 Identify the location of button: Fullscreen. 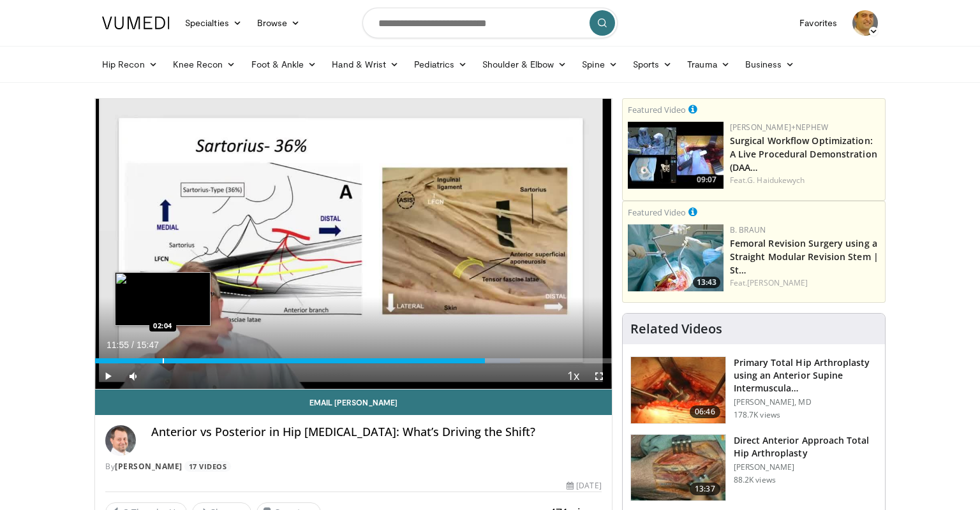
(599, 376).